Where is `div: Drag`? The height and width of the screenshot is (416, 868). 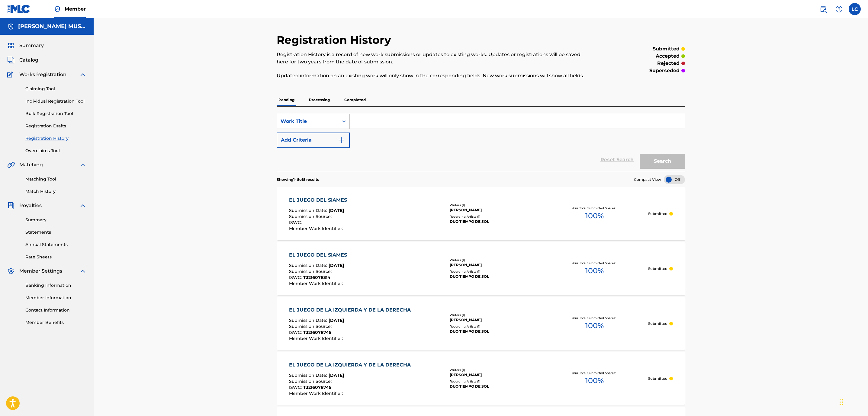 div: Drag is located at coordinates (841, 402).